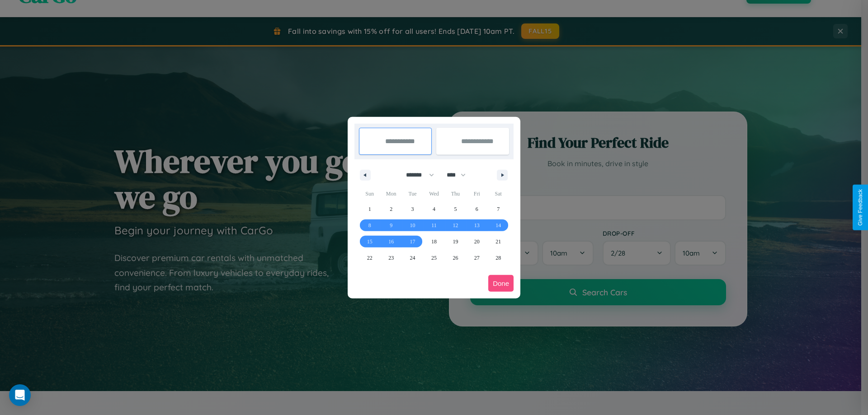 The width and height of the screenshot is (868, 415). What do you see at coordinates (498, 226) in the screenshot?
I see `span: 14` at bounding box center [498, 226].